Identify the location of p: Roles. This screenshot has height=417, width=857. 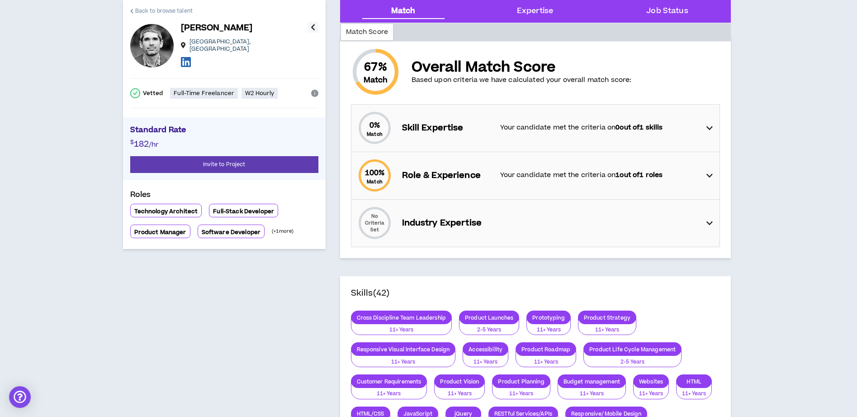
(224, 196).